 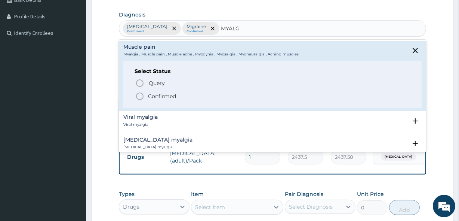 I want to click on p: Myalgia , Muscle pain , Muscle ache , Myodynia , Myosalgia , Myoneuralgia , Aching muscles, so click(x=211, y=54).